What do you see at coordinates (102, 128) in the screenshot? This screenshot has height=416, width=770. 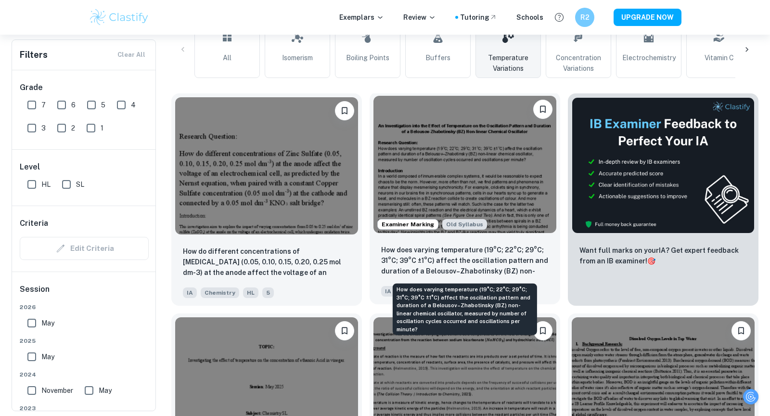 I see `span: 1` at bounding box center [102, 128].